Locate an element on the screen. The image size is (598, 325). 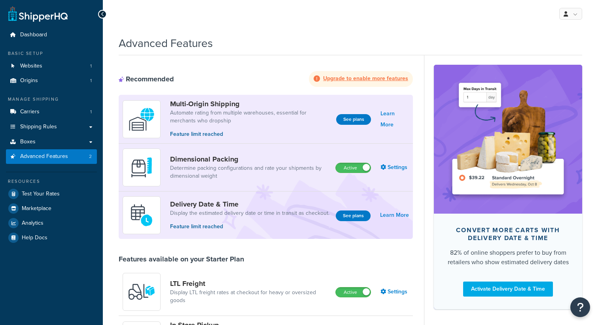
span: Test Your Rates is located at coordinates (41, 194).